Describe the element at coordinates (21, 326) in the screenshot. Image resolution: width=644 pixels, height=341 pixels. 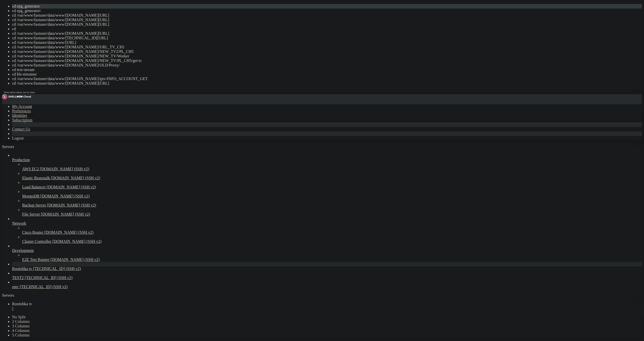
I see `a: 3 Columns` at that location.